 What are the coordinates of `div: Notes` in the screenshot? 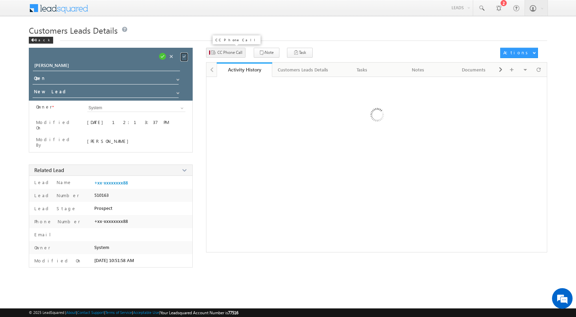 It's located at (418, 70).